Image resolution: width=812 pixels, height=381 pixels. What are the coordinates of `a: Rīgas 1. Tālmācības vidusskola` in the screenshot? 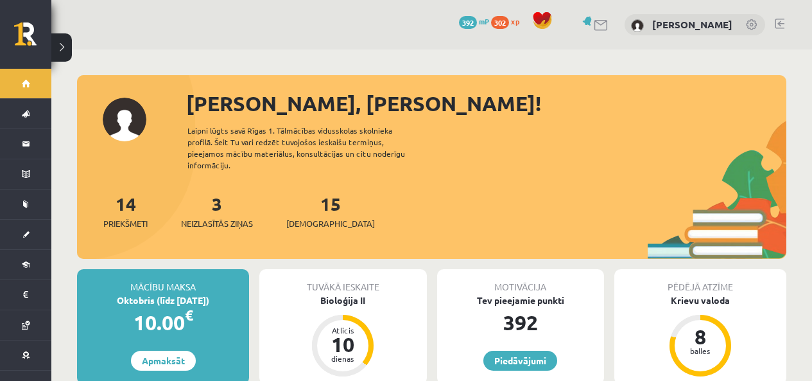 It's located at (33, 39).